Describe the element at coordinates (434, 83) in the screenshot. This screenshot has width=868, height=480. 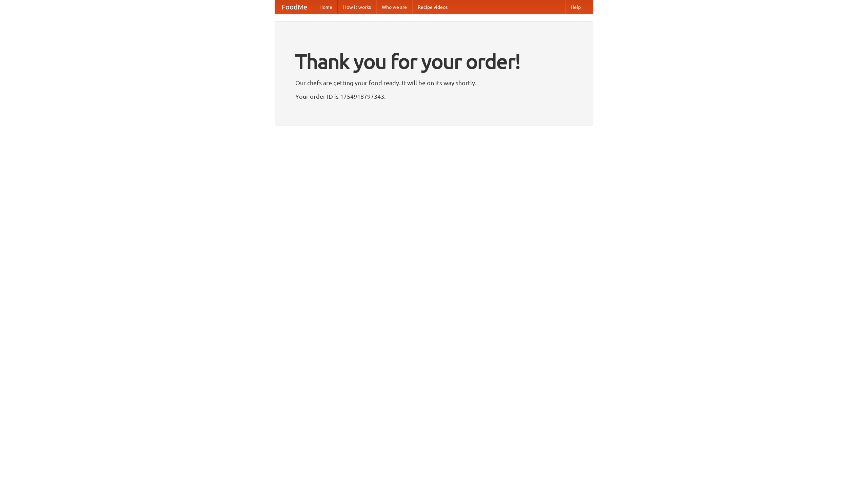
I see `p: Our chefs are getting your food ready. It will be on its way shortly.` at that location.